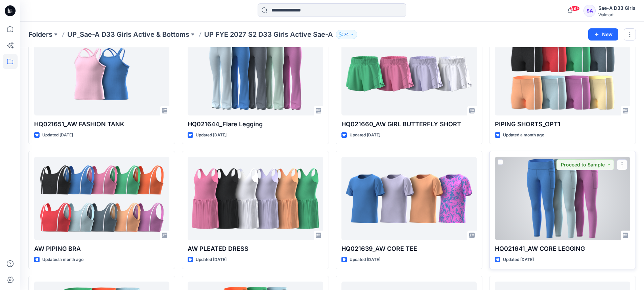  What do you see at coordinates (409, 74) in the screenshot?
I see `a: HQ021660_AW GIRL BUTTERFLY SHORT` at bounding box center [409, 74].